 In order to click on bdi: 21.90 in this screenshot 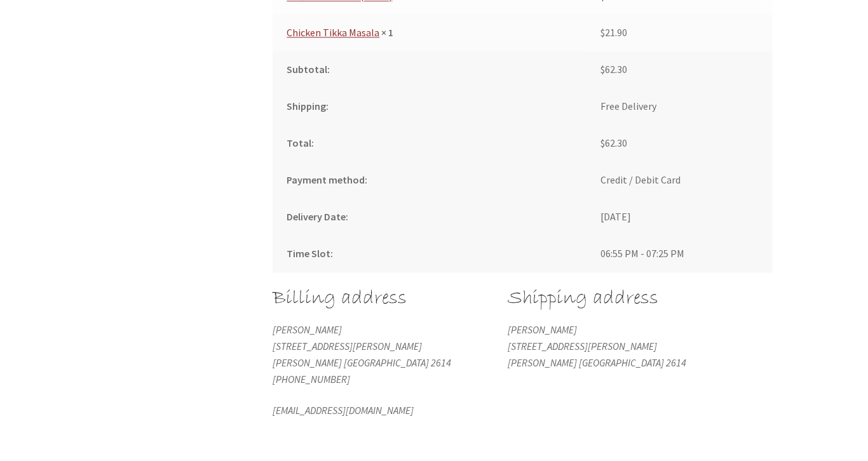, I will do `click(613, 33)`.